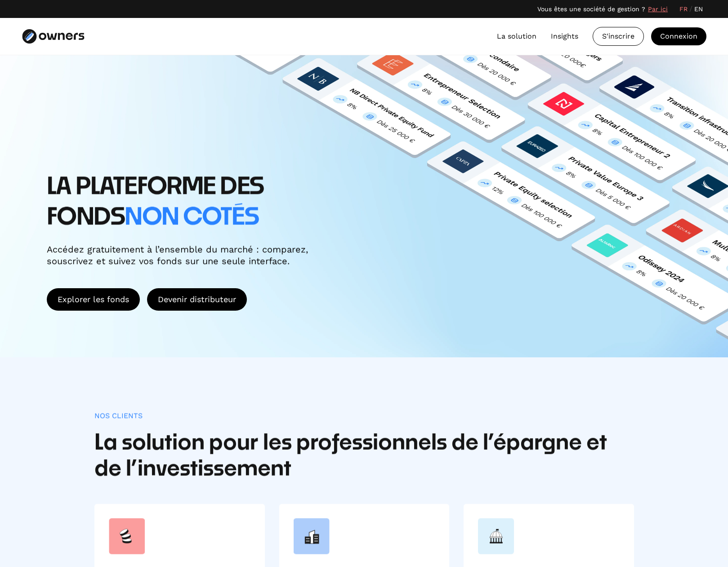  Describe the element at coordinates (118, 416) in the screenshot. I see `div: Nos clients` at that location.